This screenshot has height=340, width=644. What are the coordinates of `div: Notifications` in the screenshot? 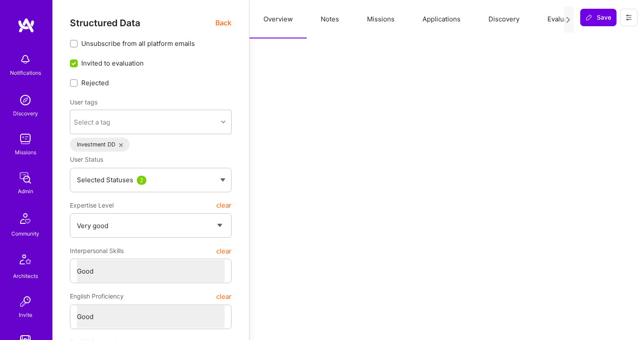 It's located at (26, 73).